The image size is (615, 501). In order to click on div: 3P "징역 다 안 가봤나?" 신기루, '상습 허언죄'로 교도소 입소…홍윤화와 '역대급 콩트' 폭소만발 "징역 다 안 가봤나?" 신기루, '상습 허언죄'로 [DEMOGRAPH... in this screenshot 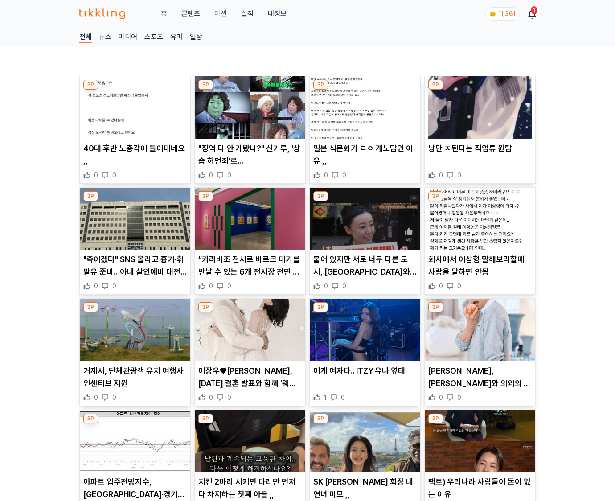, I will do `click(250, 130)`.